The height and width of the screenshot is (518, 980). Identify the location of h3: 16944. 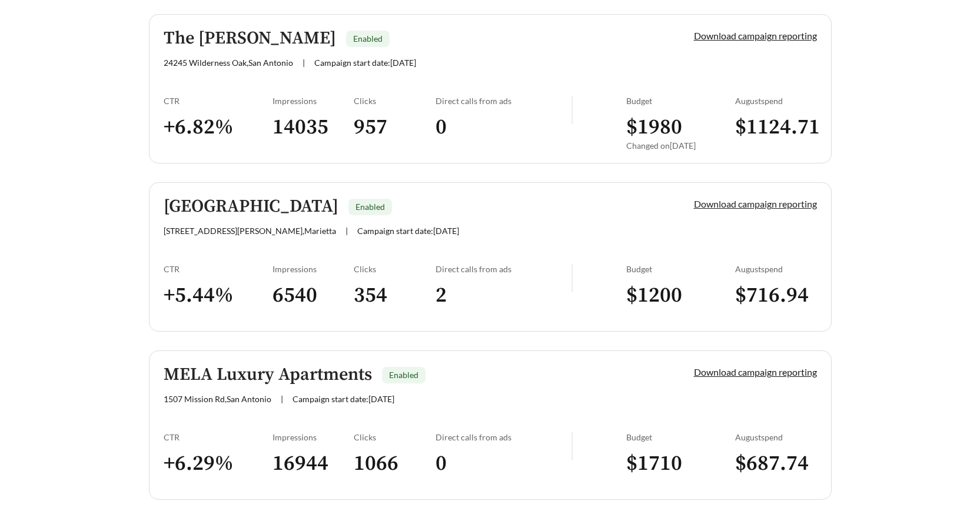
(314, 463).